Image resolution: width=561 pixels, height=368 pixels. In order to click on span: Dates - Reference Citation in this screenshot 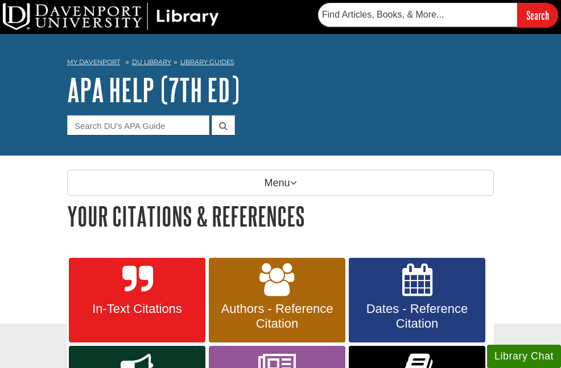, I will do `click(417, 317)`.